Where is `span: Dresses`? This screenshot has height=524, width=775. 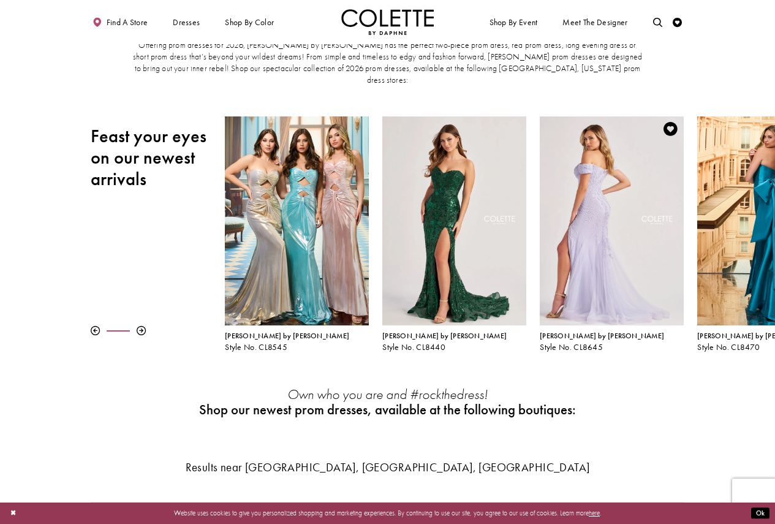
span: Dresses is located at coordinates (186, 22).